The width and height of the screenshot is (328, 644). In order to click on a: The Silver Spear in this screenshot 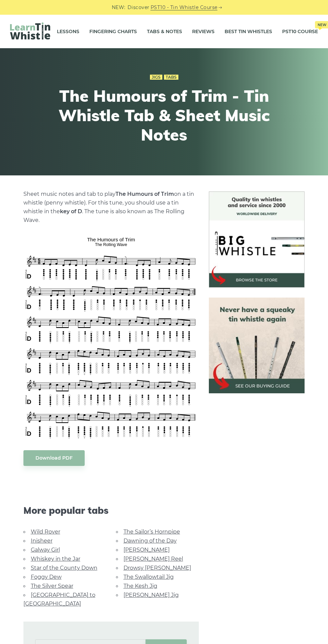, I will do `click(52, 586)`.